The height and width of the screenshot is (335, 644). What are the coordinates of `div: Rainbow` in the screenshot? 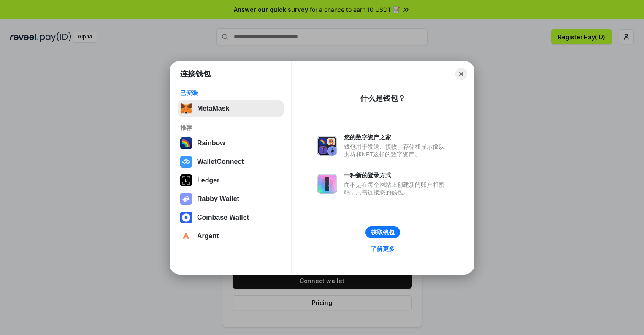 It's located at (211, 143).